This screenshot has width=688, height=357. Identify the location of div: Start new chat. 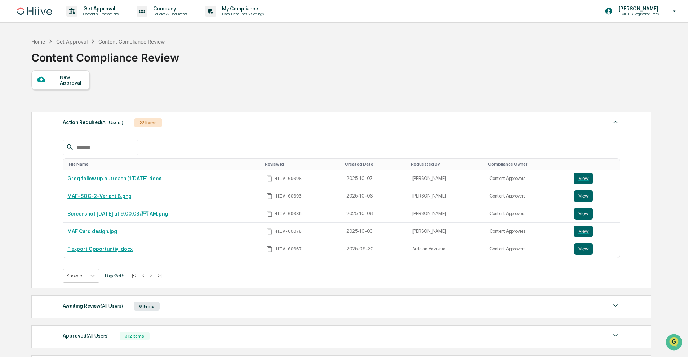
(71, 59).